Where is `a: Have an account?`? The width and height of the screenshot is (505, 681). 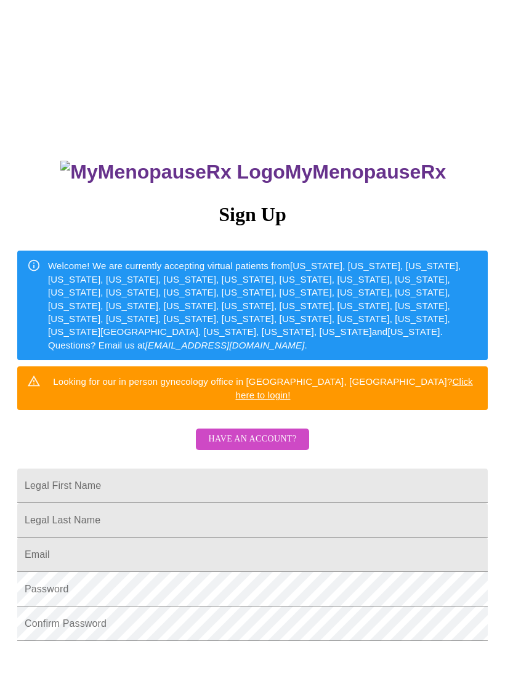
a: Have an account? is located at coordinates (252, 447).